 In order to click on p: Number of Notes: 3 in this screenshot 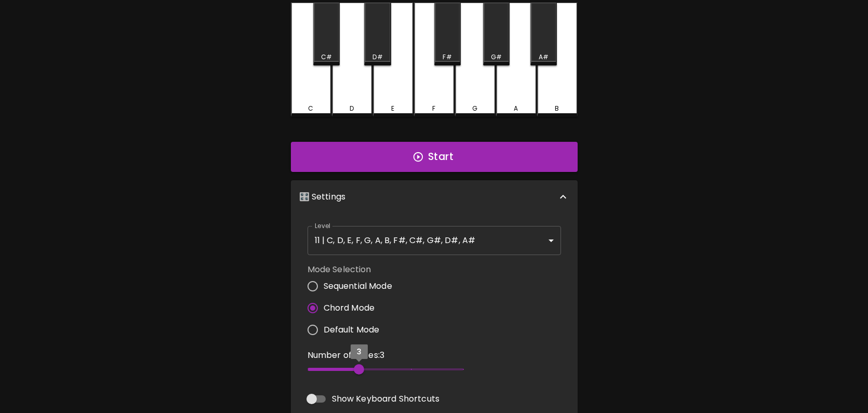, I will do `click(386, 355)`.